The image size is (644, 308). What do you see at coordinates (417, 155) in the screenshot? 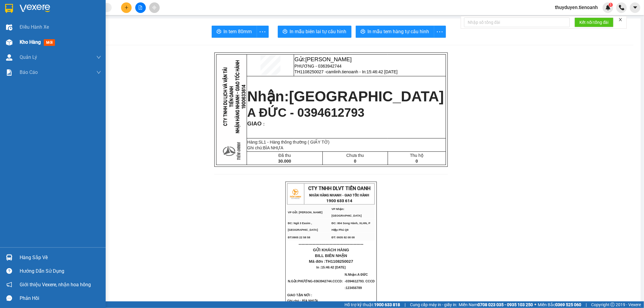
I see `span: Thu hộ` at bounding box center [417, 155].